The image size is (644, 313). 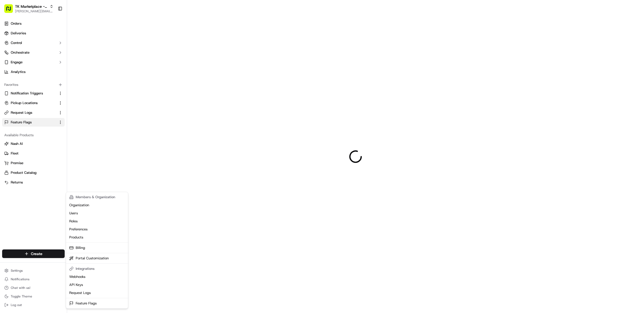 I want to click on span: Pylon, so click(x=59, y=135).